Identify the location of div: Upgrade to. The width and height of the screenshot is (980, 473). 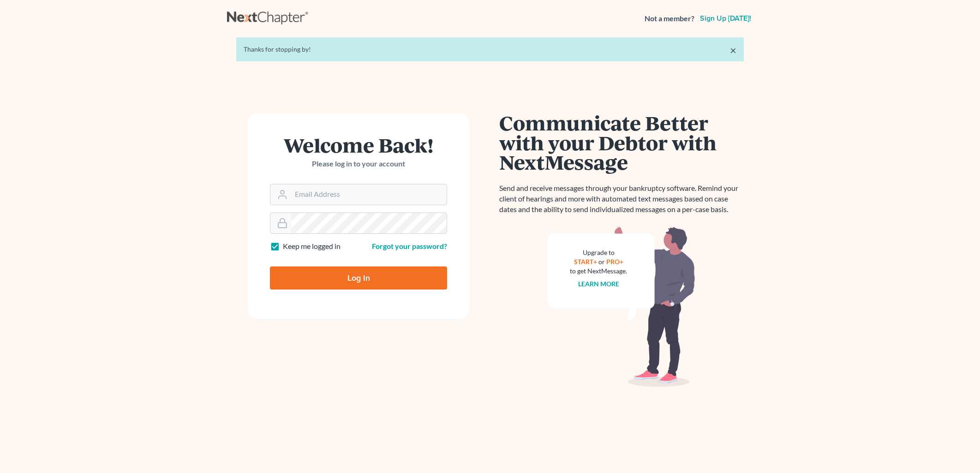
(598, 253).